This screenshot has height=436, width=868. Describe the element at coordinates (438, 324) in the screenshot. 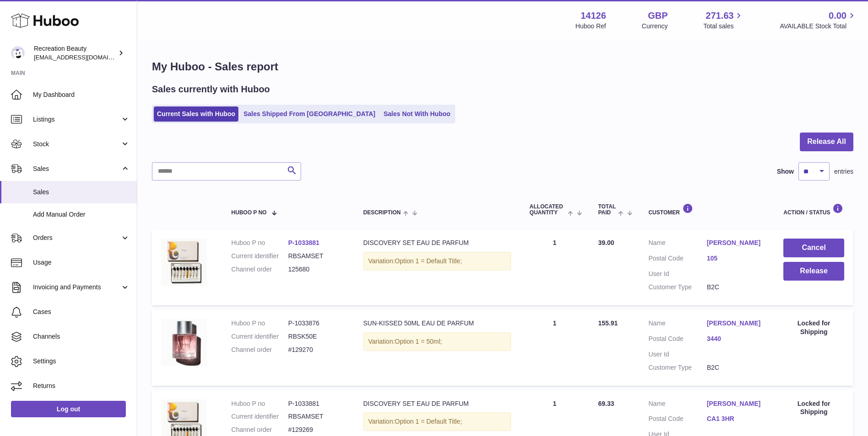

I see `div: SUN-KISSED 50ML EAU DE PARFUM` at that location.